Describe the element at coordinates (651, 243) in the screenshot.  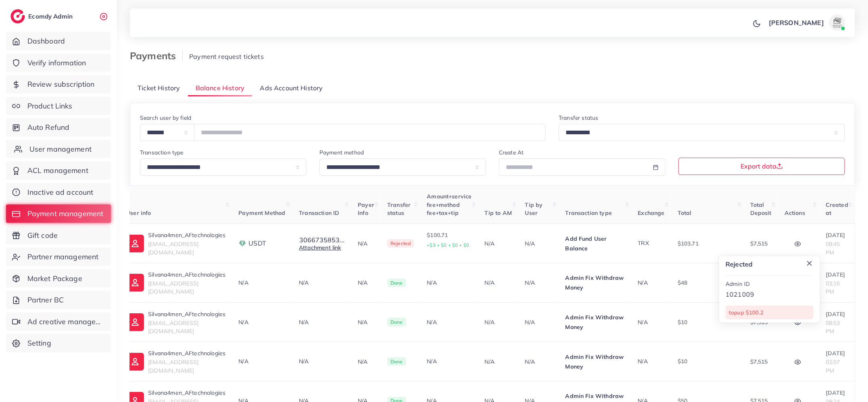
I see `div: TRX` at that location.